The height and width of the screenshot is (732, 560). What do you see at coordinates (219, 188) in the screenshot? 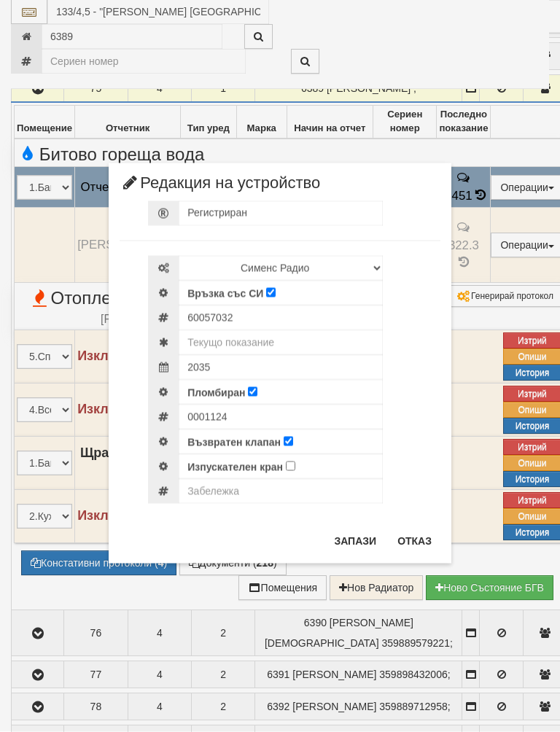
I see `span: Редакция на устройство` at bounding box center [219, 188].